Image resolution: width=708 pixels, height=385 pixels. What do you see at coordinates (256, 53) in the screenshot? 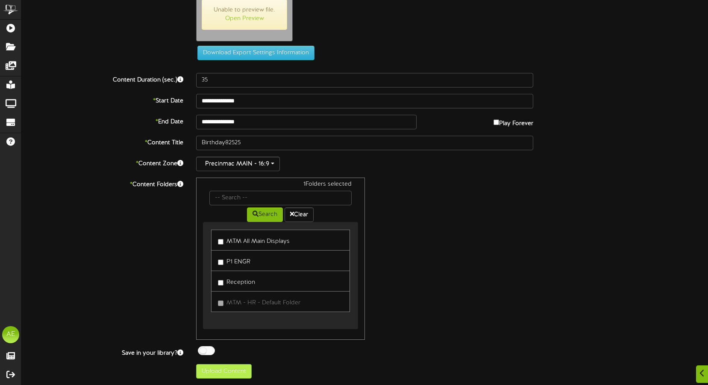
I see `button: Download Export Settings Information` at bounding box center [256, 53].